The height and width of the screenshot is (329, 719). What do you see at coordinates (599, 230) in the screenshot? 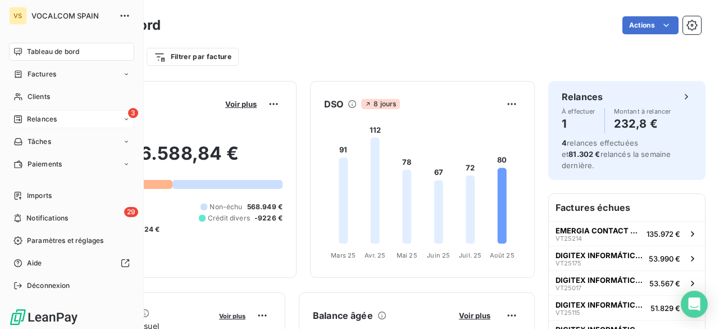
I see `span: EMERGIA CONTACT CENTER, S.L.` at bounding box center [599, 230].